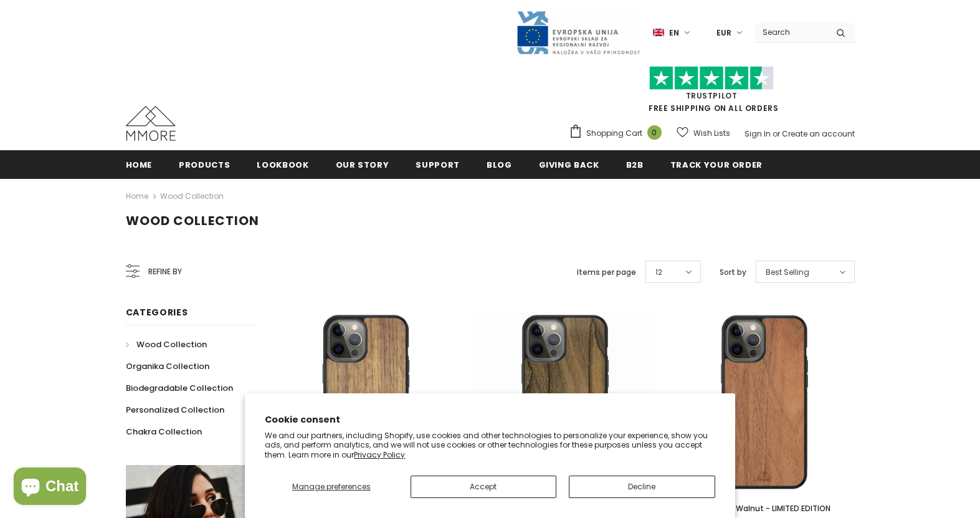 Image resolution: width=980 pixels, height=518 pixels. I want to click on span: Personalized Collection, so click(175, 410).